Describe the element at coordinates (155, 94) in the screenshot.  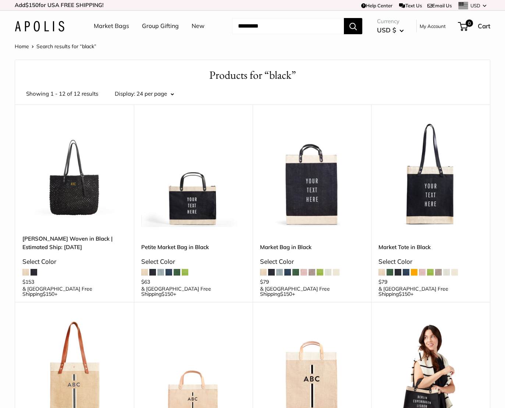
I see `button: 24 per page` at that location.